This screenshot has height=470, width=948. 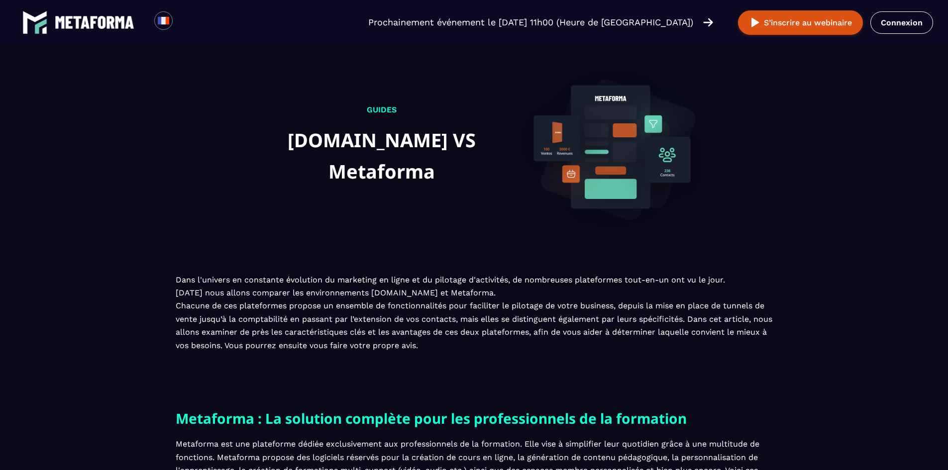 What do you see at coordinates (185, 22) in the screenshot?
I see `input: Search for option` at bounding box center [185, 22].